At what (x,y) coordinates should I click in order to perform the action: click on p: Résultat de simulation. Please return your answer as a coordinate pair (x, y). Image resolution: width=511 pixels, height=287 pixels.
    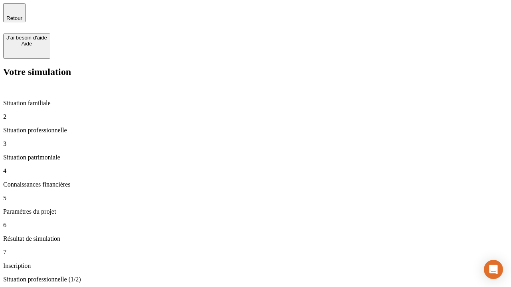
    Looking at the image, I should click on (255, 239).